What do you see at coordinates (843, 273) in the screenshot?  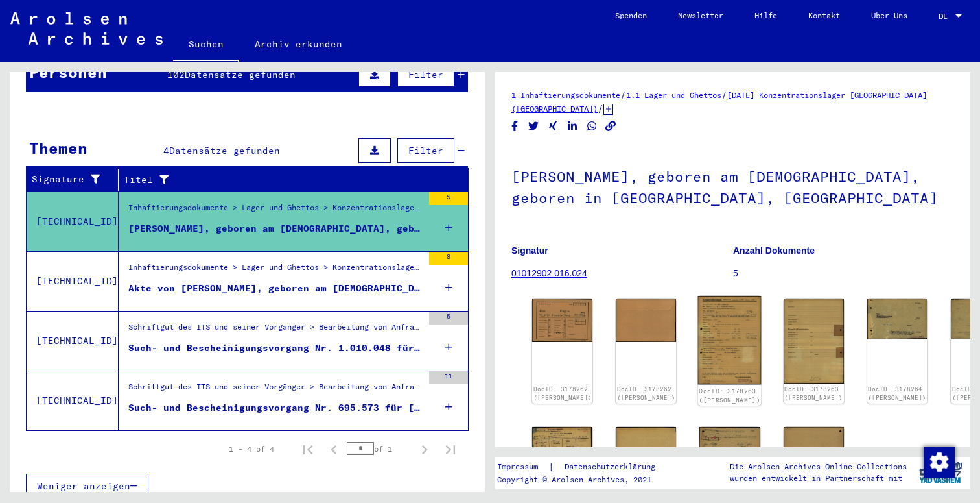 I see `p: 5` at bounding box center [843, 273].